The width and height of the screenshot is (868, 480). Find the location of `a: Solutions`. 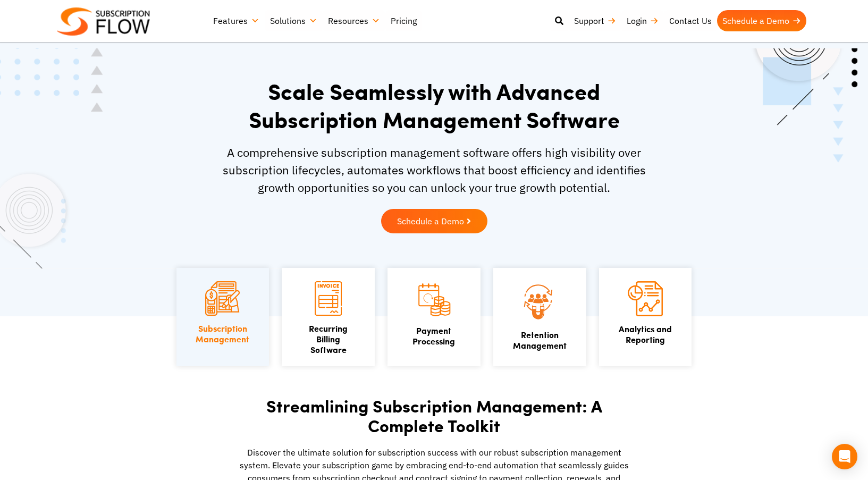

a: Solutions is located at coordinates (293, 21).